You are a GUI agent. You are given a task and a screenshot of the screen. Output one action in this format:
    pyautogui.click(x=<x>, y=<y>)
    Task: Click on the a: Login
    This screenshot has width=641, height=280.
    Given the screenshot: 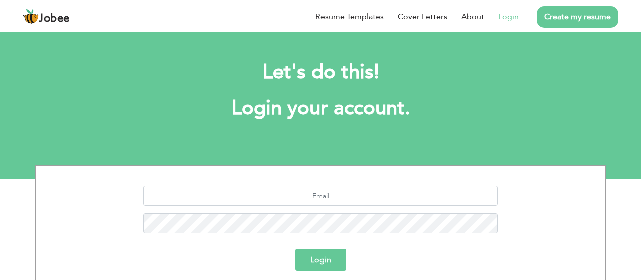 What is the action you would take?
    pyautogui.click(x=508, y=17)
    